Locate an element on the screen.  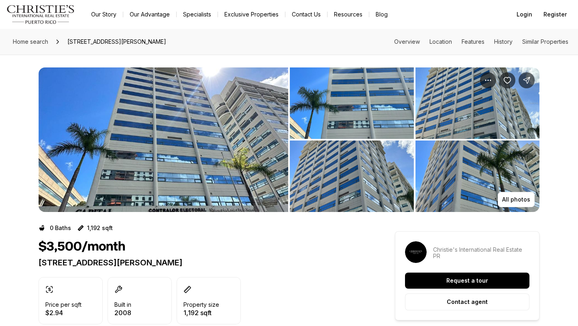
button: Contact Us is located at coordinates (306, 14).